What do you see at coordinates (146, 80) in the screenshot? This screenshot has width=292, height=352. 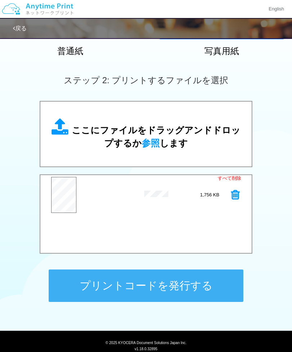 I see `span: ステップ 2: プリントするファイルを選択` at bounding box center [146, 80].